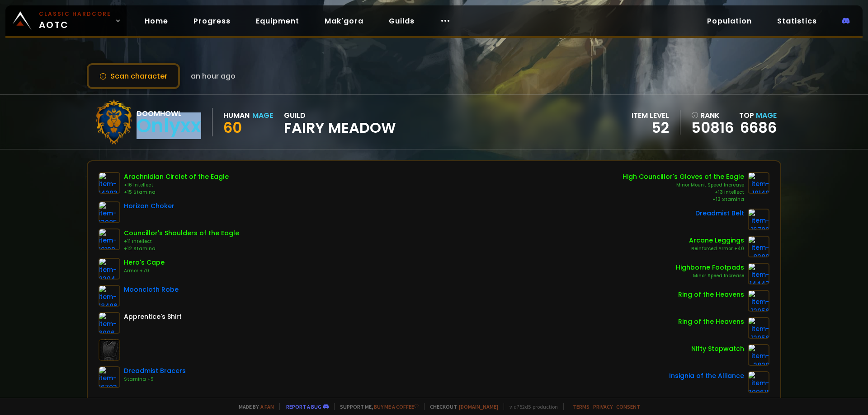 The image size is (868, 415). Describe the element at coordinates (109, 183) in the screenshot. I see `img: item-14293` at that location.